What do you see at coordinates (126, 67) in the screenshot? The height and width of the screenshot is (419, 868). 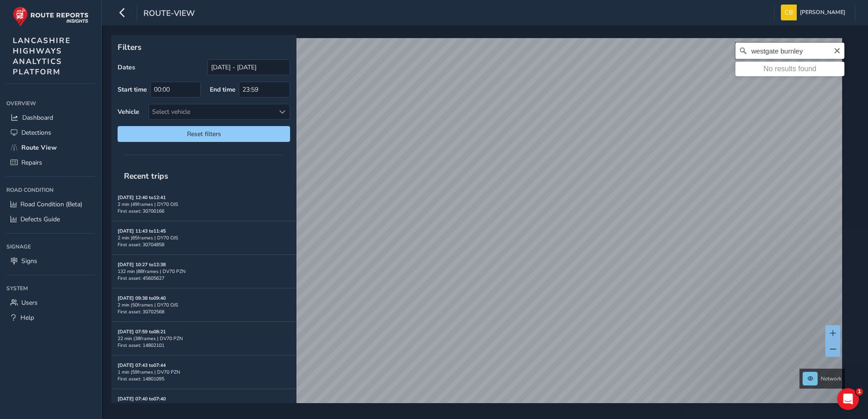 I see `label: Dates` at bounding box center [126, 67].